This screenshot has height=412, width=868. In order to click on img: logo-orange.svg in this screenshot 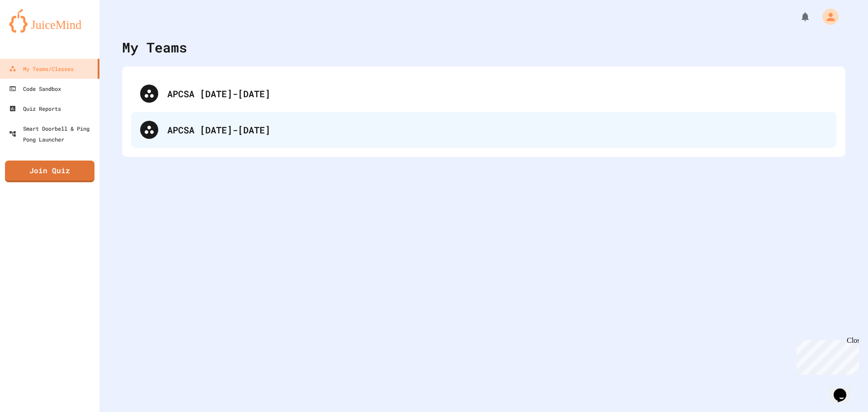, I will do `click(50, 21)`.